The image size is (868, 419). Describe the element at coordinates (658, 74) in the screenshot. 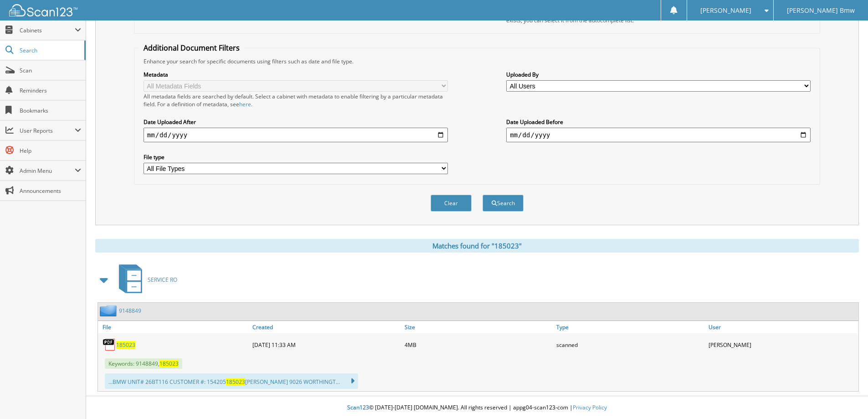

I see `label: Uploaded By` at that location.